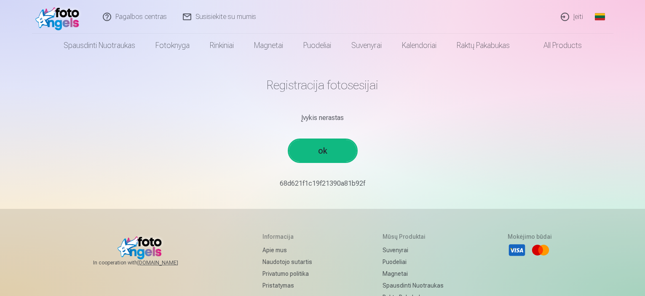 The width and height of the screenshot is (645, 296). I want to click on a: Rinkiniai, so click(222, 45).